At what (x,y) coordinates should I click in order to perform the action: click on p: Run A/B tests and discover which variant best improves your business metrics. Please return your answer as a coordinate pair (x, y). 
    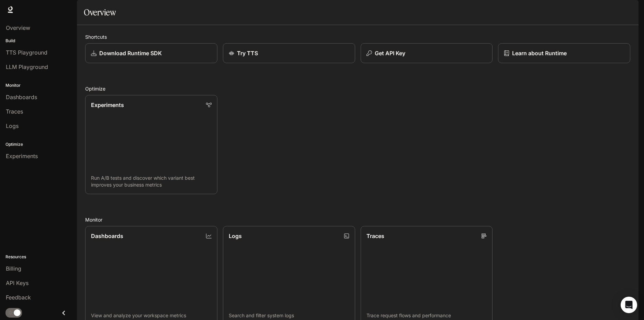
    Looking at the image, I should click on (151, 181).